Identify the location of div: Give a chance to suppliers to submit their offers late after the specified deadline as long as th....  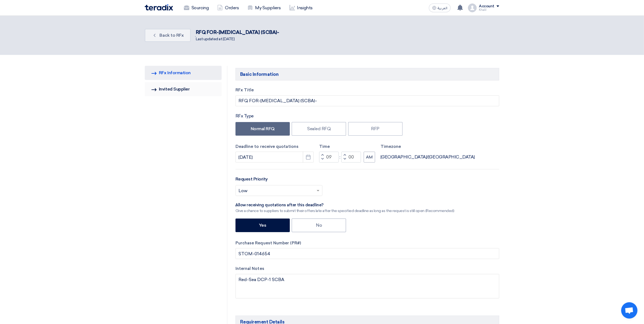
(345, 211).